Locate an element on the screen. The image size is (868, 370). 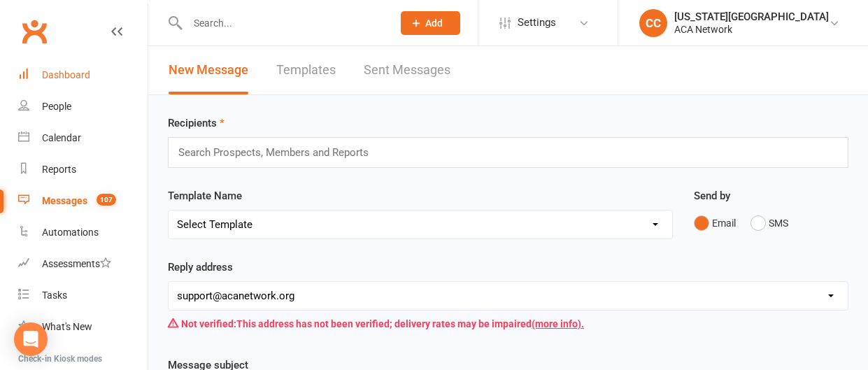
div: People is located at coordinates (57, 107).